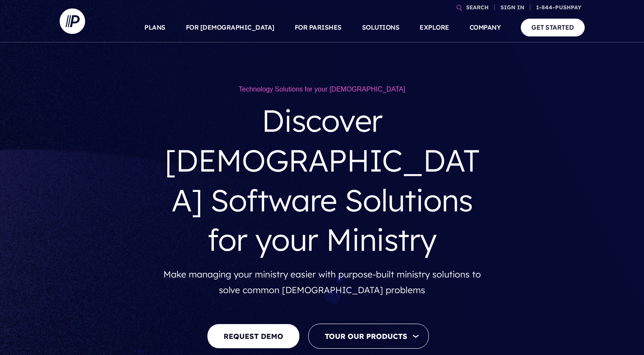  Describe the element at coordinates (434, 28) in the screenshot. I see `a: EXPLORE` at that location.